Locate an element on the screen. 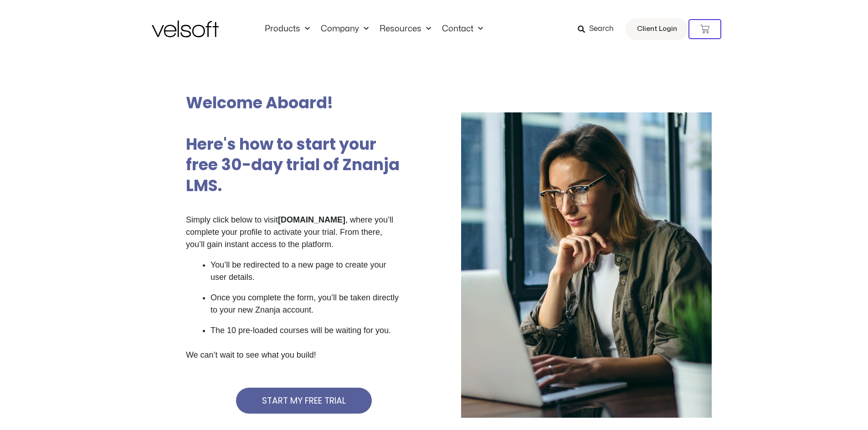 The image size is (868, 430). p: The 10 pre-loaded courses will be waiting for you. is located at coordinates (305, 330).